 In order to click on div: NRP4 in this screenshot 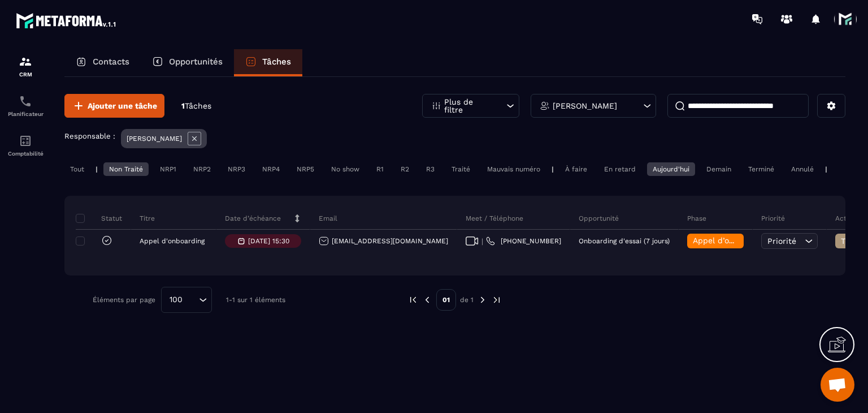, I will do `click(271, 169)`.